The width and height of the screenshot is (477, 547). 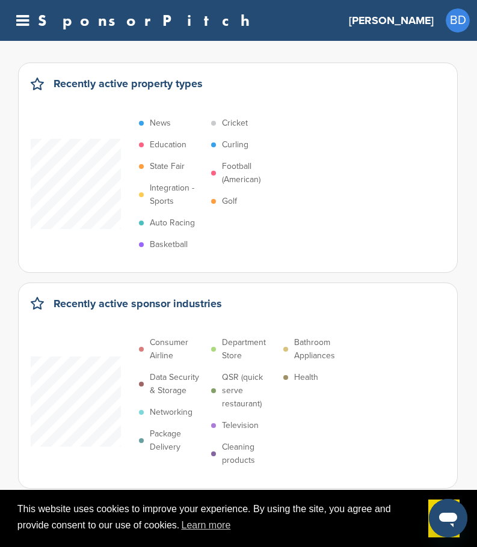 What do you see at coordinates (249, 349) in the screenshot?
I see `p: Department Store` at bounding box center [249, 349].